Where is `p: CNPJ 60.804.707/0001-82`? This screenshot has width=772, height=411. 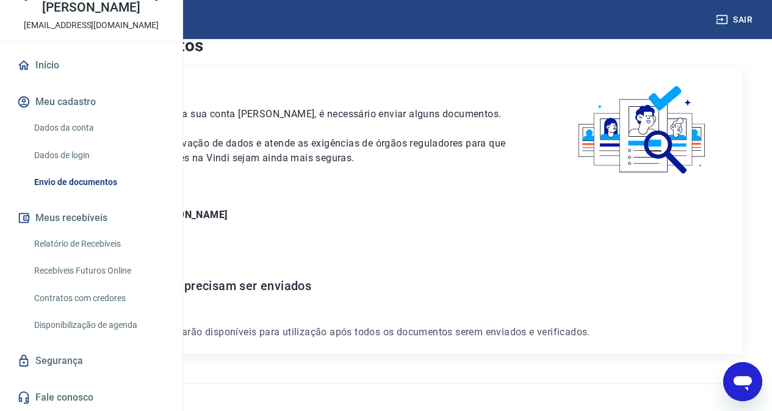
p: CNPJ 60.804.707/0001-82 is located at coordinates (386, 234).